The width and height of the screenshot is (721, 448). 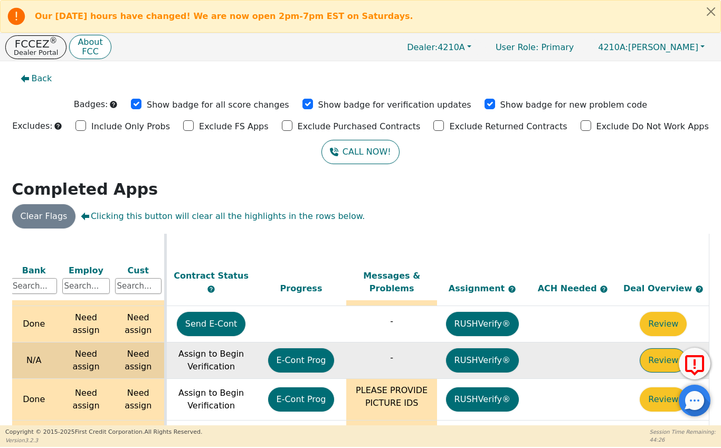 I want to click on p: Include Only Probs, so click(x=130, y=127).